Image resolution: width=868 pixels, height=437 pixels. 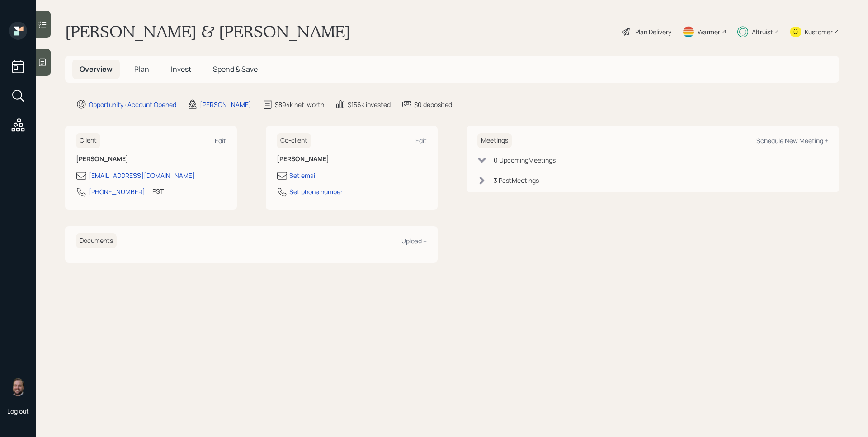 I want to click on span: Plan, so click(x=142, y=69).